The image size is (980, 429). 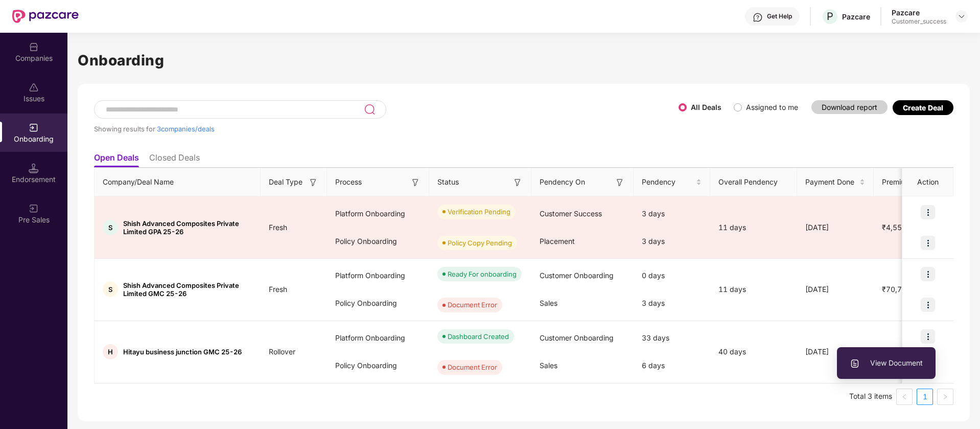 I want to click on span: P, so click(x=830, y=16).